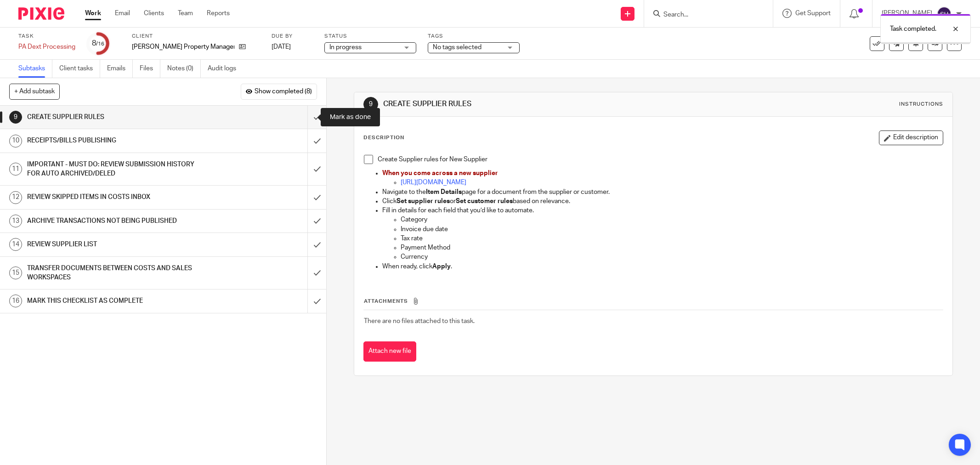 This screenshot has height=465, width=980. Describe the element at coordinates (911, 138) in the screenshot. I see `button: Edit description` at that location.